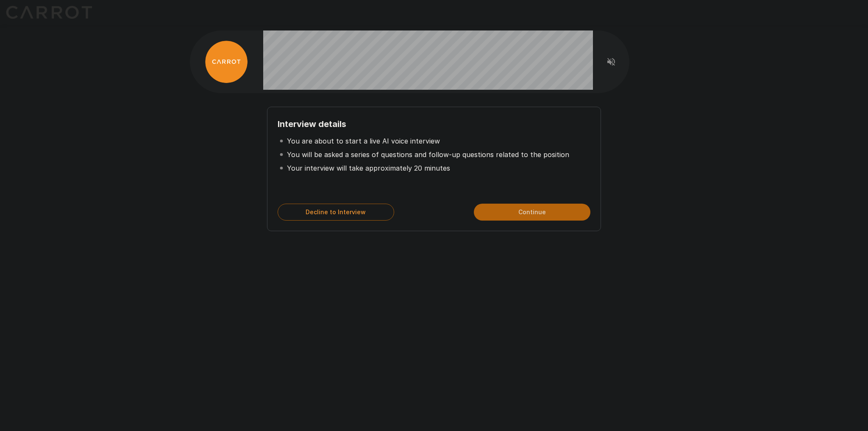  I want to click on p: You are about to start a live AI voice interview, so click(364, 141).